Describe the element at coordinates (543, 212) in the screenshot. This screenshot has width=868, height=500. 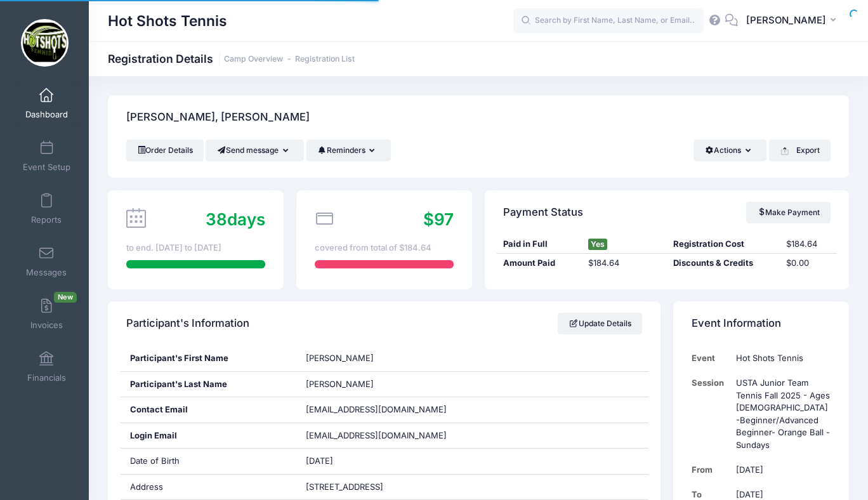
I see `h4: Payment Status` at that location.